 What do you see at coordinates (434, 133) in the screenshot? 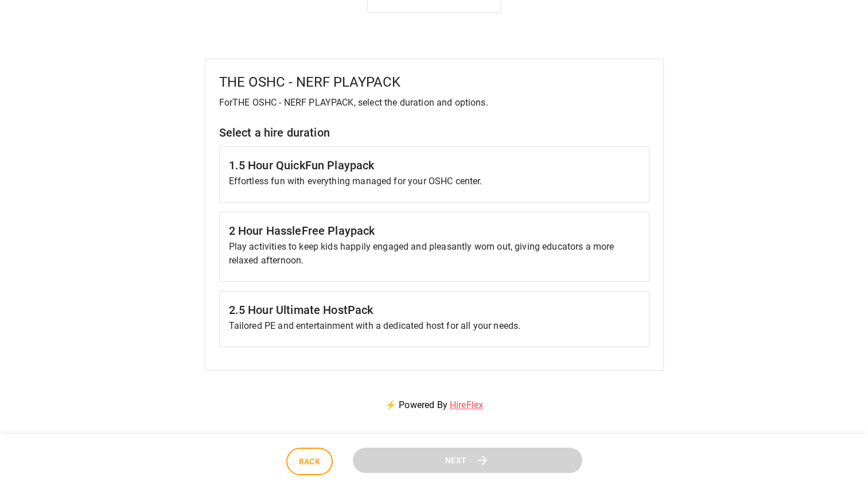
I see `h6: Select a hire duration` at bounding box center [434, 133].